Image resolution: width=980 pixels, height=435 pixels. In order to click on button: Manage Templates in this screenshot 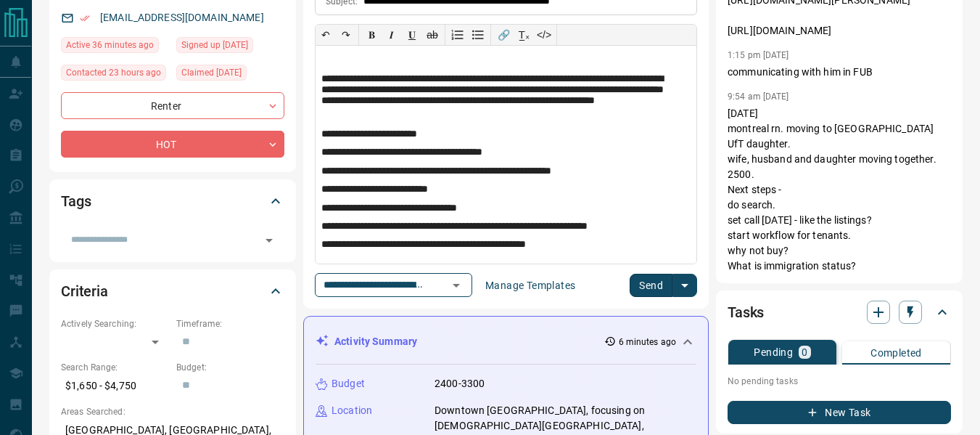, I will do `click(531, 285)`.